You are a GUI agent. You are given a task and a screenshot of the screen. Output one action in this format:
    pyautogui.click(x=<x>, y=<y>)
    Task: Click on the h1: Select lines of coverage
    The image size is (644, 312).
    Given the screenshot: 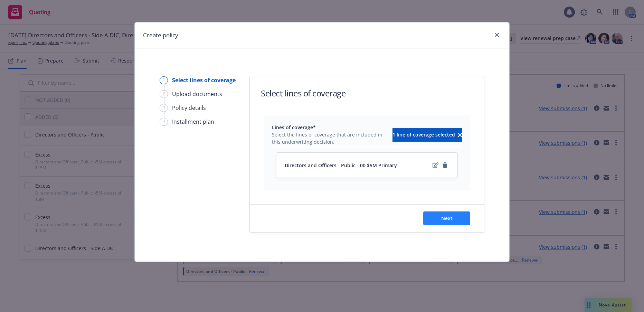 What is the action you would take?
    pyautogui.click(x=303, y=93)
    